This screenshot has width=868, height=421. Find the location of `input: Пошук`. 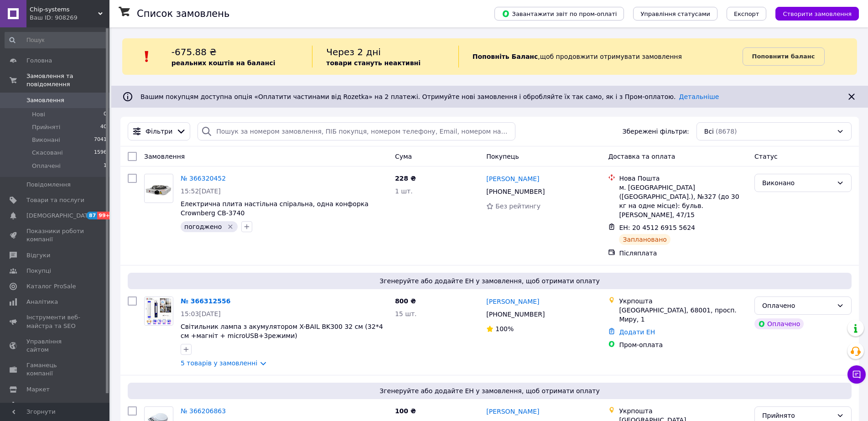

input: Пошук is located at coordinates (56, 40).